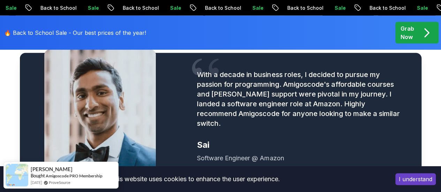  I want to click on img: provesource social proof notification image, so click(17, 175).